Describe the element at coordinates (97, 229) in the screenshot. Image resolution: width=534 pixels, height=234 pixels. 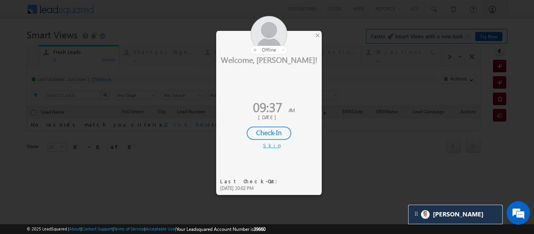
I see `a: Contact Support` at that location.